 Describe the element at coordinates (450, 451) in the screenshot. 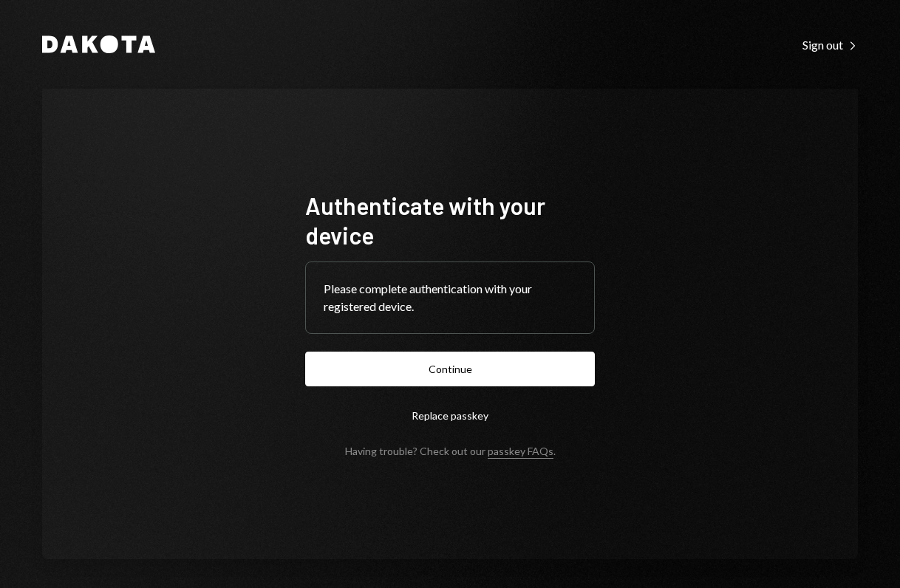

I see `div: Having trouble? Check out our .` at that location.